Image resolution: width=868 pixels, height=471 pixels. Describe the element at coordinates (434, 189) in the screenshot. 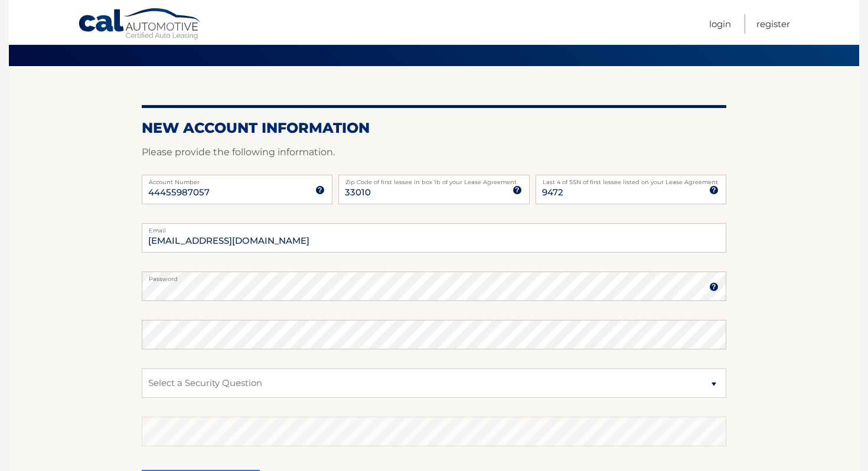

I see `input: Zip Code` at that location.